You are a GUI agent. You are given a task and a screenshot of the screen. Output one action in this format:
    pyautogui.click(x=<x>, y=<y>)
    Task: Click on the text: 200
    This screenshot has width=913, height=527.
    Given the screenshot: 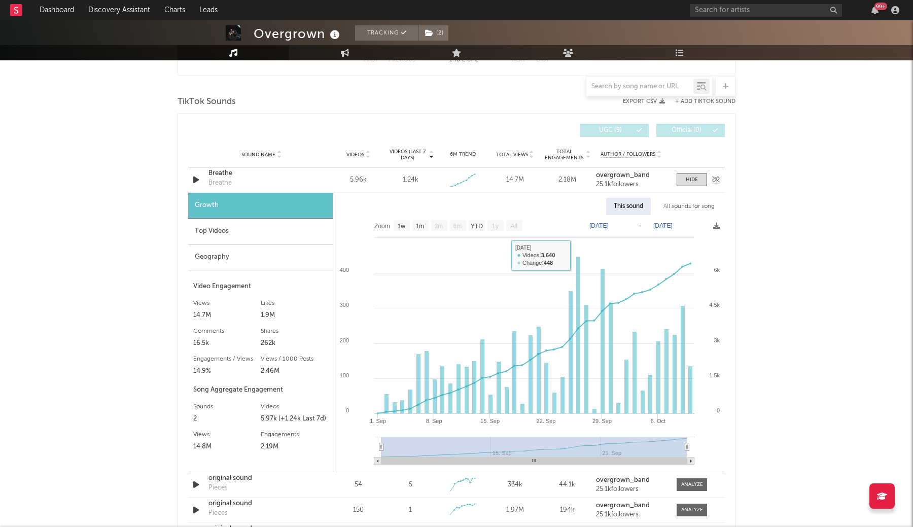 What is the action you would take?
    pyautogui.click(x=344, y=340)
    